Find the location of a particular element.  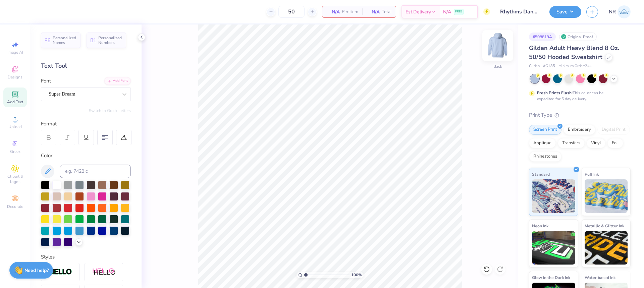

span: Personalized Numbers is located at coordinates (110, 40).